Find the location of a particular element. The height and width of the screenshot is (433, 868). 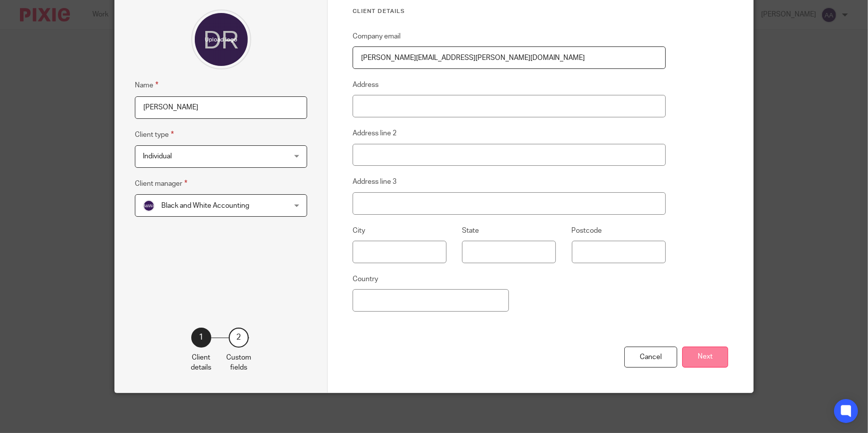

div: 1 is located at coordinates (202, 338).